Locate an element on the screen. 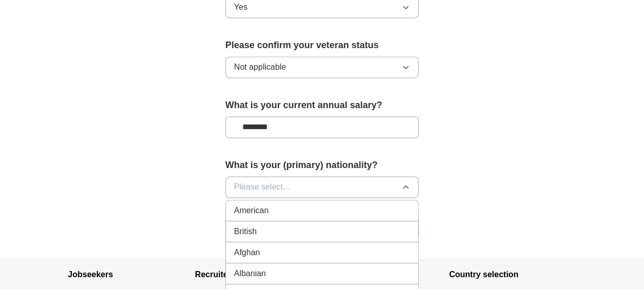 The height and width of the screenshot is (289, 644). h4: Country selection is located at coordinates (513, 274).